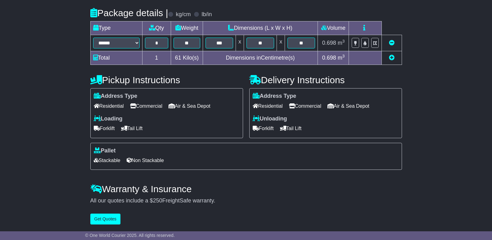 The height and width of the screenshot is (240, 492). Describe the element at coordinates (129, 13) in the screenshot. I see `h4: Package details |` at that location.